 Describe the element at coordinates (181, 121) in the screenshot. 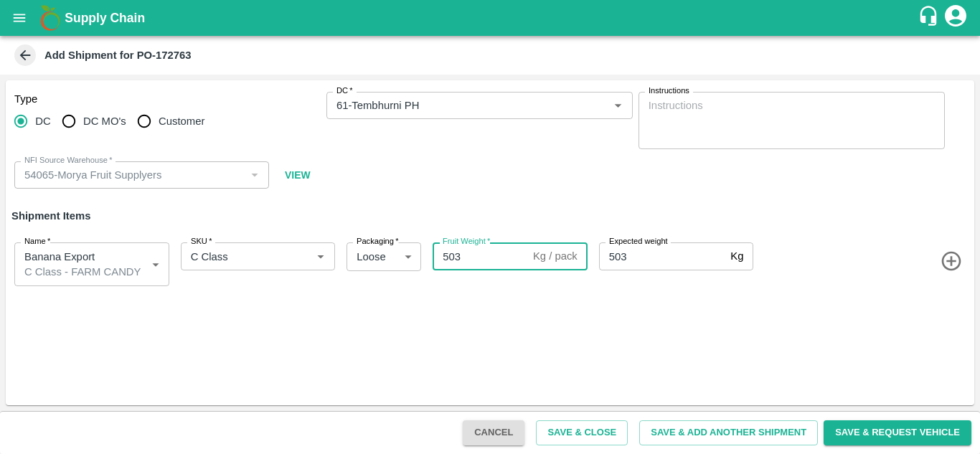

I see `span: Customer` at that location.